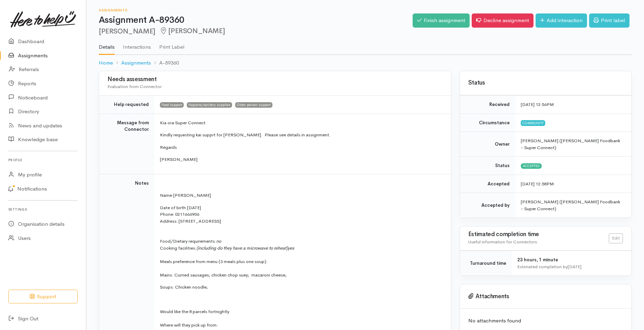 This screenshot has width=644, height=330. I want to click on h3: Attachments, so click(546, 297).